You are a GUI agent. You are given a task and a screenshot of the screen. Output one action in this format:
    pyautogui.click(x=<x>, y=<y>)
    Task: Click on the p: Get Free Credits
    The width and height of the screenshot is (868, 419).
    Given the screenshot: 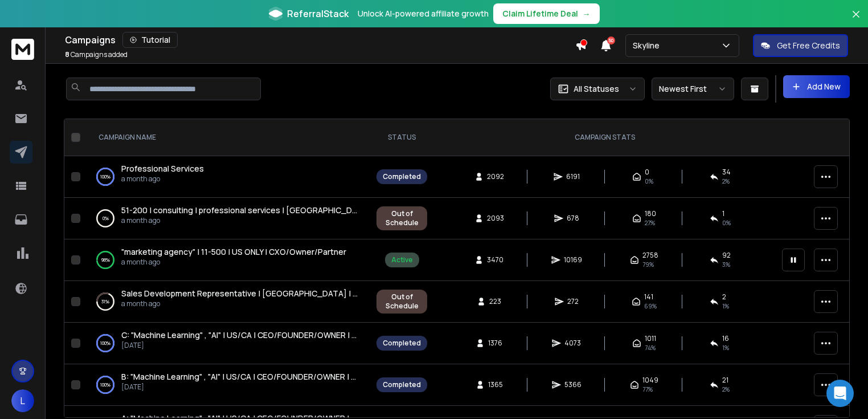 What is the action you would take?
    pyautogui.click(x=809, y=46)
    